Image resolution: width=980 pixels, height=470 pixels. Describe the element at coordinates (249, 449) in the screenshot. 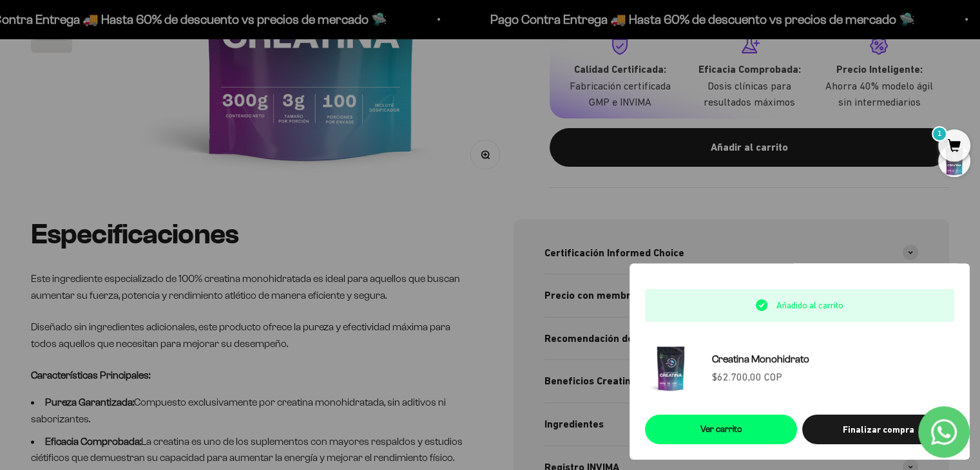

I see `li: La creatina es uno de los suplementos con mayores respaldos y estudios ciétificos que demuestran ...` at that location.